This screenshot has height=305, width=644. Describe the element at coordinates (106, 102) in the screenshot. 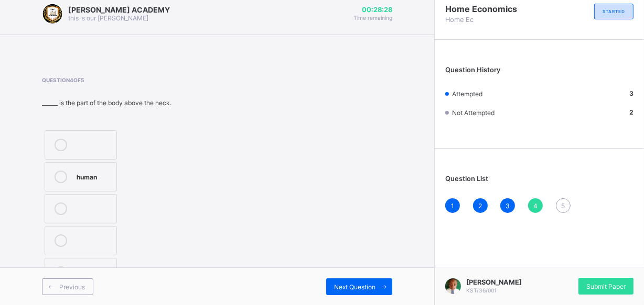

I see `div: ______ is the part of the body above the neck.` at that location.